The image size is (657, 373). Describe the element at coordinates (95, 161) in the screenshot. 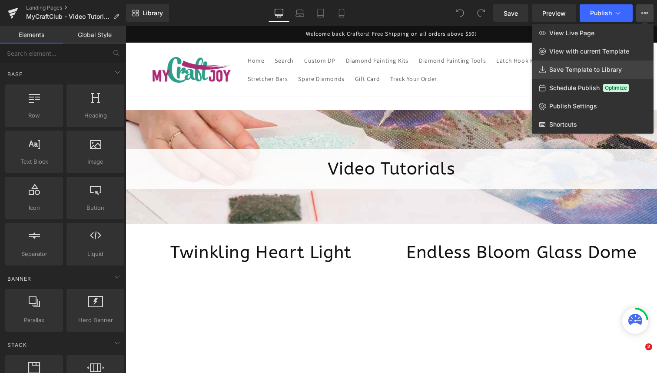

I see `span: Image` at that location.